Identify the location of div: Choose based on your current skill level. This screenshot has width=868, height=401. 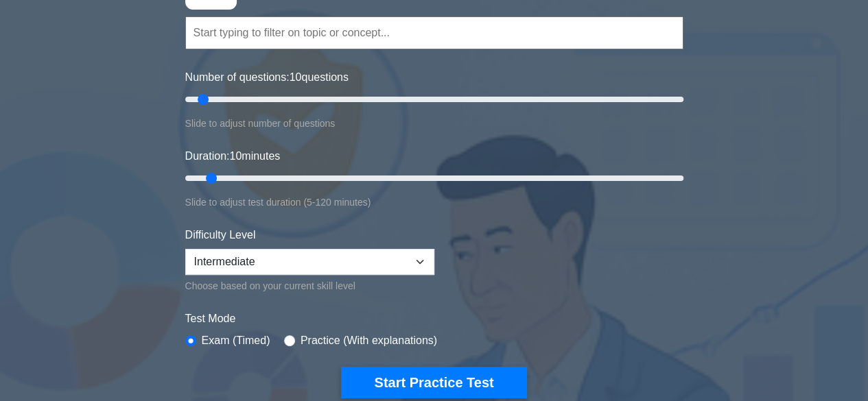
(309, 286).